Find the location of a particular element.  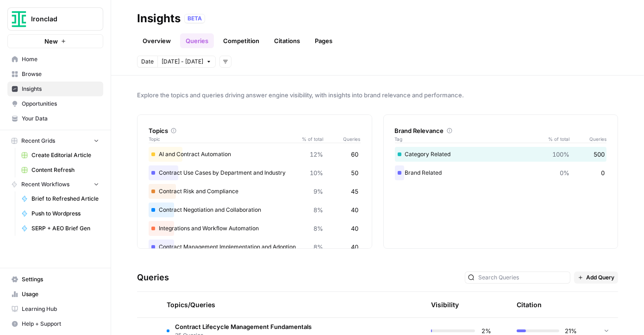

span: Settings is located at coordinates (60, 280).